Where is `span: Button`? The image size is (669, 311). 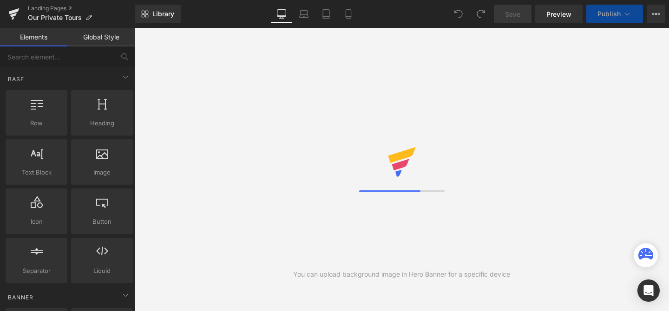 span: Button is located at coordinates (102, 222).